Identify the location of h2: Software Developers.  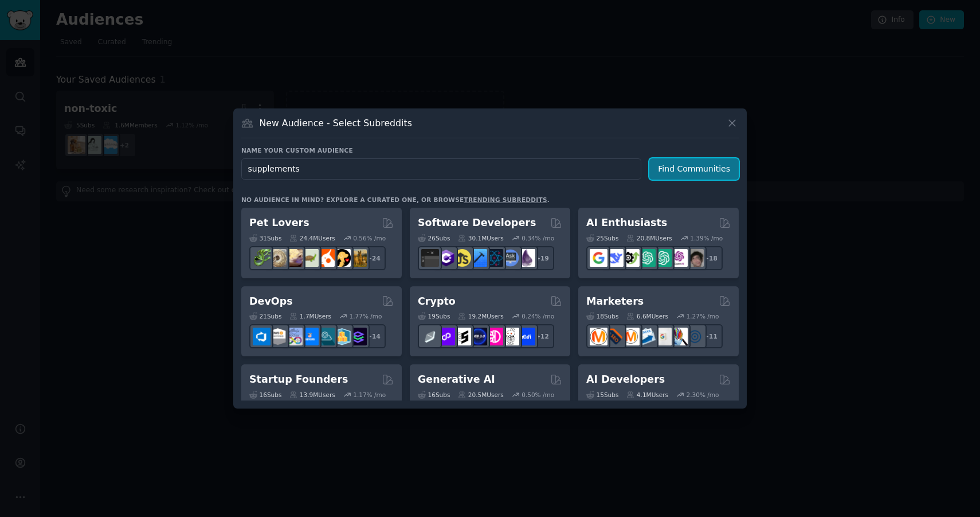
(477, 223).